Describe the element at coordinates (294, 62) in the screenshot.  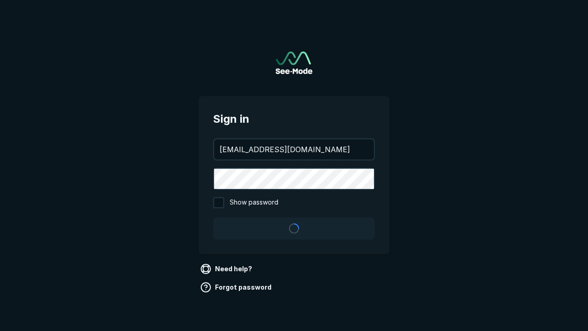
I see `img: See-Mode Logo` at that location.